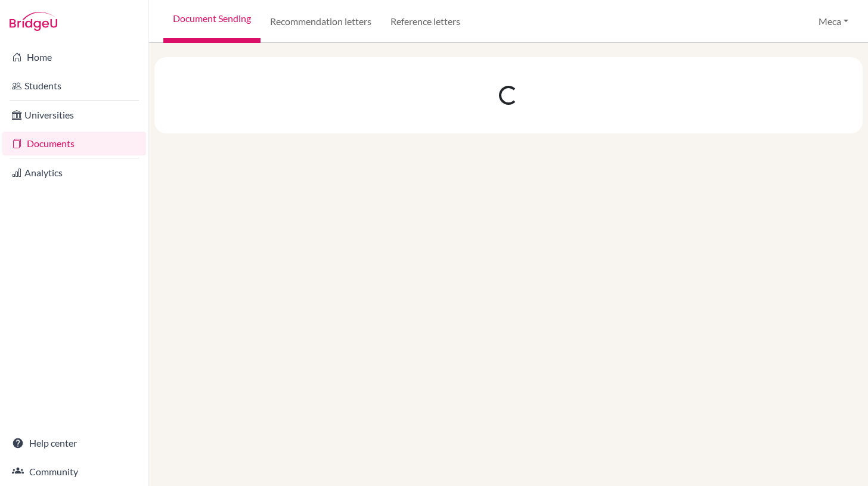 Image resolution: width=868 pixels, height=486 pixels. What do you see at coordinates (74, 173) in the screenshot?
I see `a: Analytics` at bounding box center [74, 173].